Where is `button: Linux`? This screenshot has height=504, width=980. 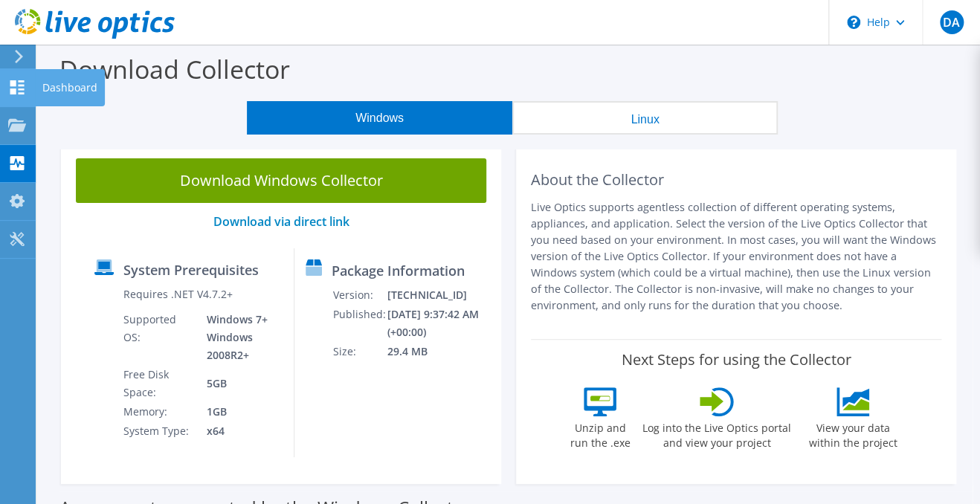 button: Linux is located at coordinates (644, 118).